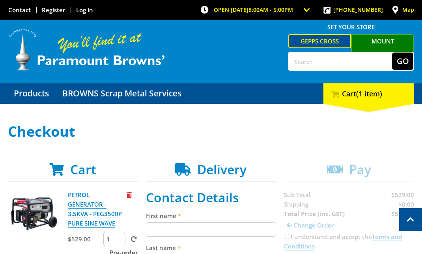  Describe the element at coordinates (53, 10) in the screenshot. I see `a: Go to the registration page` at that location.